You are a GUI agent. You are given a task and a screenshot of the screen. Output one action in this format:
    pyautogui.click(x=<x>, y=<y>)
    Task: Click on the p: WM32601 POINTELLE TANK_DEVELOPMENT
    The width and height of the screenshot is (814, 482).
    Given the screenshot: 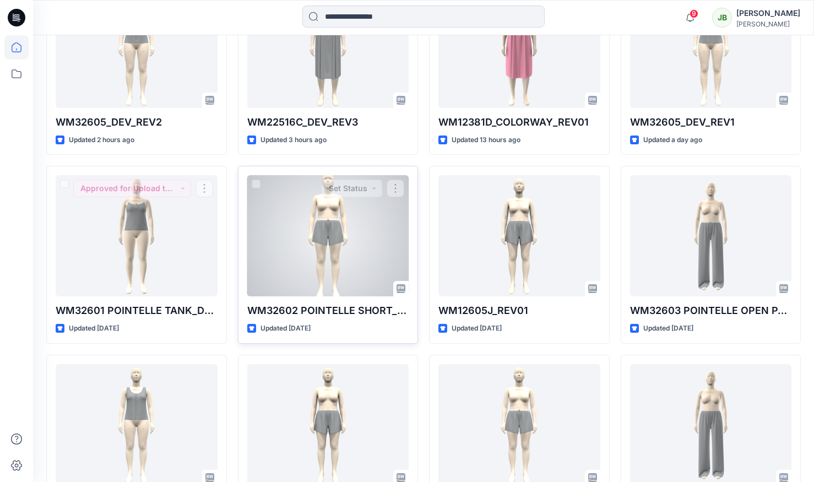 What is the action you would take?
    pyautogui.click(x=137, y=311)
    